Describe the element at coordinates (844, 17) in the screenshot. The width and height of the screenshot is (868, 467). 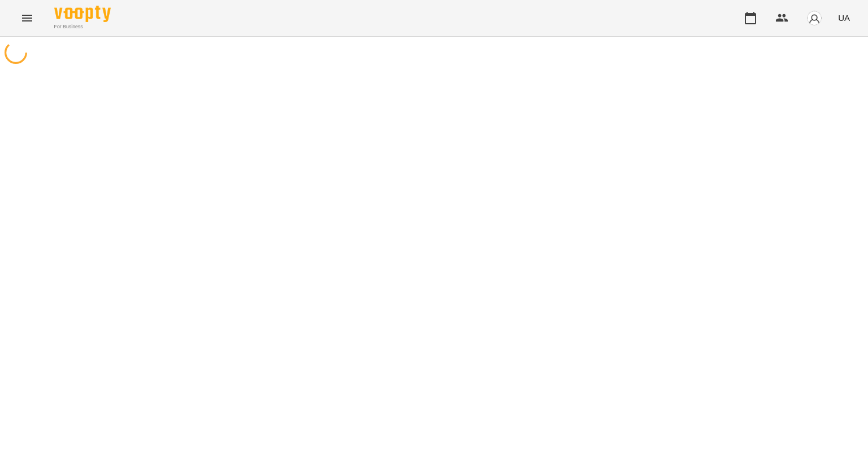
I see `span: UA` at that location.